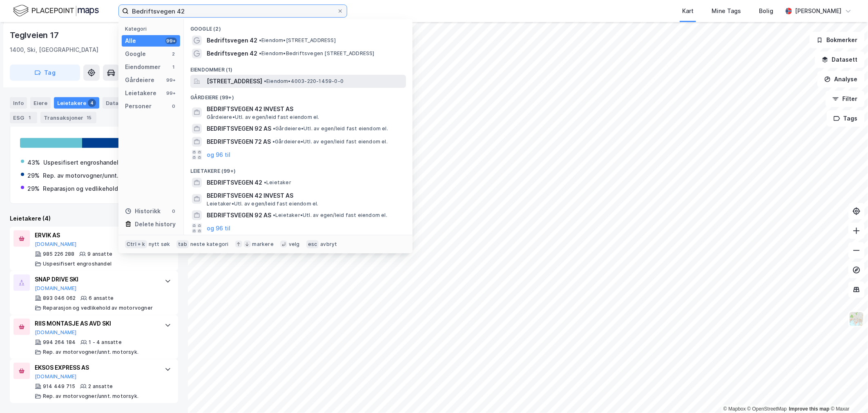  What do you see at coordinates (34, 162) in the screenshot?
I see `div: 43%` at bounding box center [34, 162].